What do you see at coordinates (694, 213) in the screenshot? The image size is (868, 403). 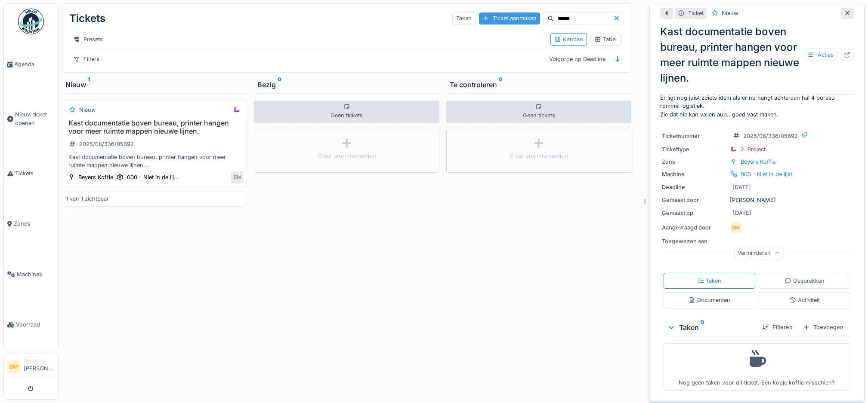 I see `div: Gemaakt op` at bounding box center [694, 213].